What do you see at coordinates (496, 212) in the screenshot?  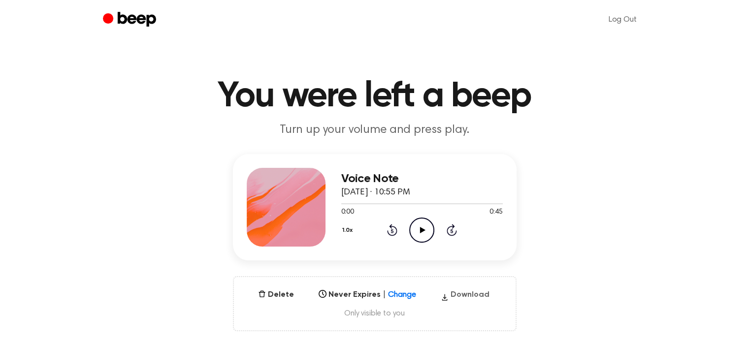 I see `span: 0:45` at bounding box center [496, 212].